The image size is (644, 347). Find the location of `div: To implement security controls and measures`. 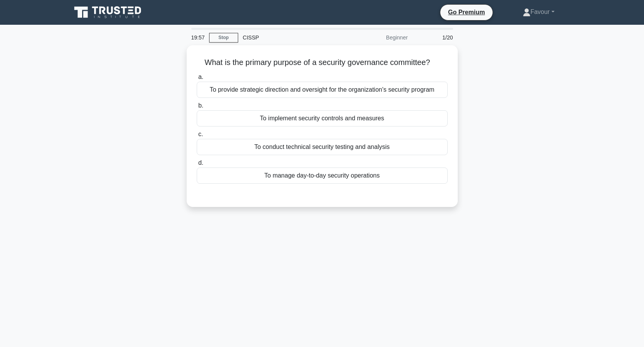

div: To implement security controls and measures is located at coordinates (322, 118).